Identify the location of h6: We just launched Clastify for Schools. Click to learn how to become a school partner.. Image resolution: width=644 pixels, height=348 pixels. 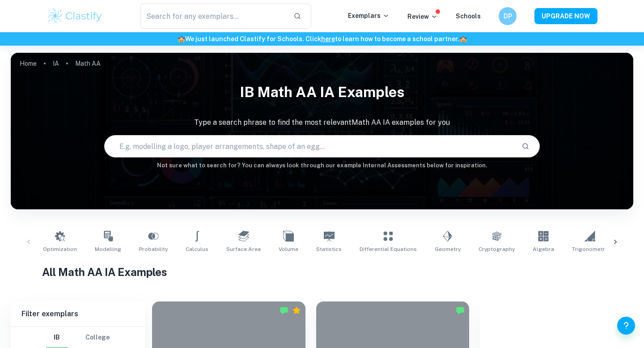
(322, 39).